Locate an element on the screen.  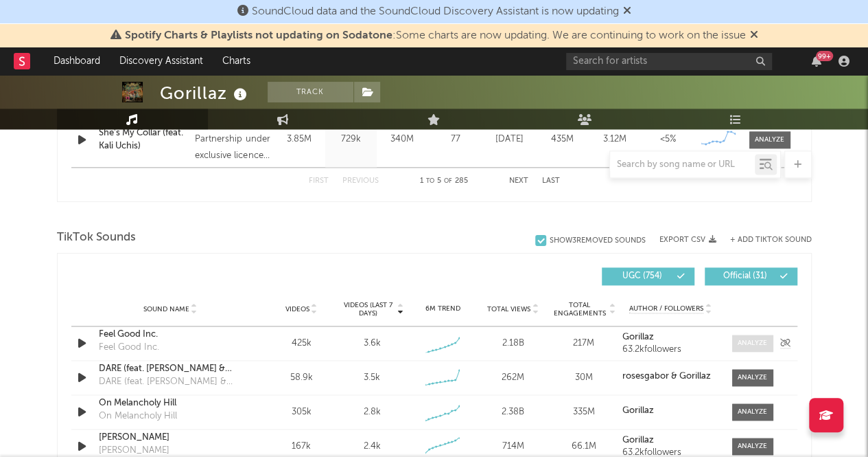
div: 3.5k is located at coordinates (372, 378).